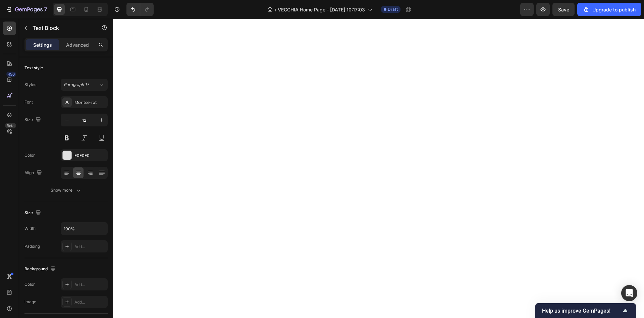 The image size is (644, 318). Describe the element at coordinates (393, 9) in the screenshot. I see `span: Draft` at that location.